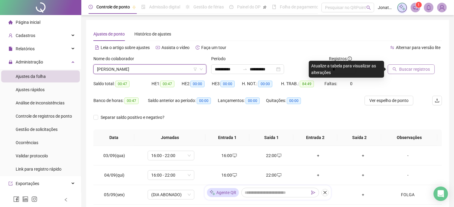 The height and width of the screenshot is (207, 454). Describe the element at coordinates (429, 8) in the screenshot. I see `span: bell` at that location.